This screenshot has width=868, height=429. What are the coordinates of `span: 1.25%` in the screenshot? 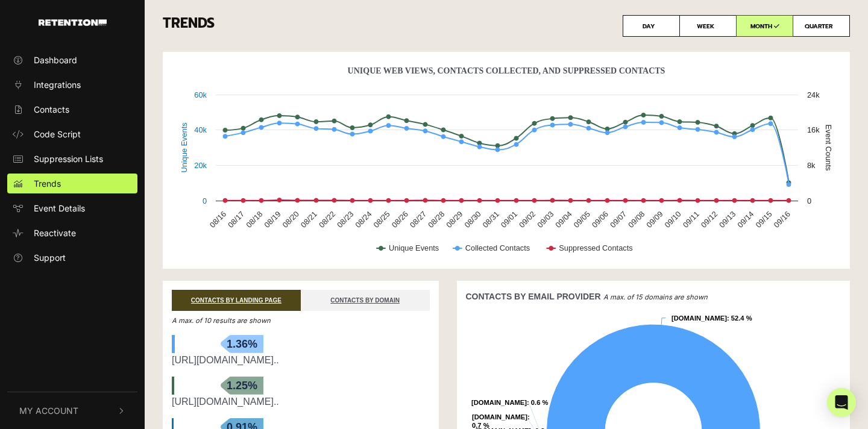 It's located at (242, 386).